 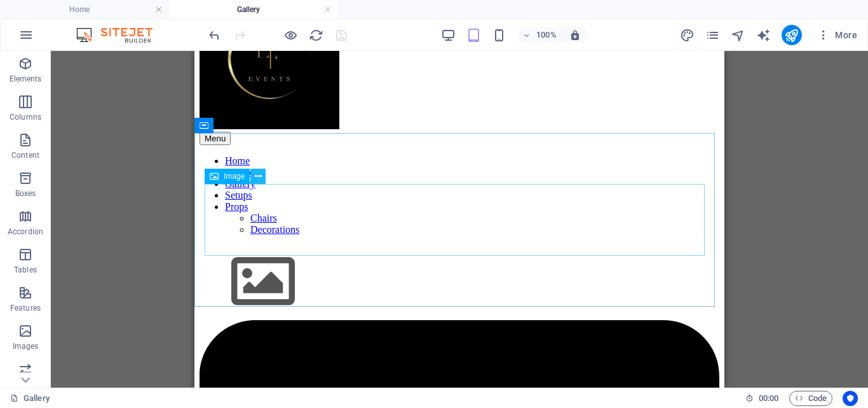 What do you see at coordinates (688, 35) in the screenshot?
I see `button: design` at bounding box center [688, 35].